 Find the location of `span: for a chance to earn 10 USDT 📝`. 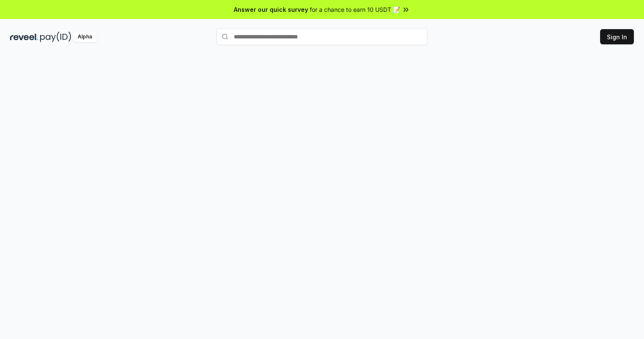

span: for a chance to earn 10 USDT 📝 is located at coordinates (355, 9).